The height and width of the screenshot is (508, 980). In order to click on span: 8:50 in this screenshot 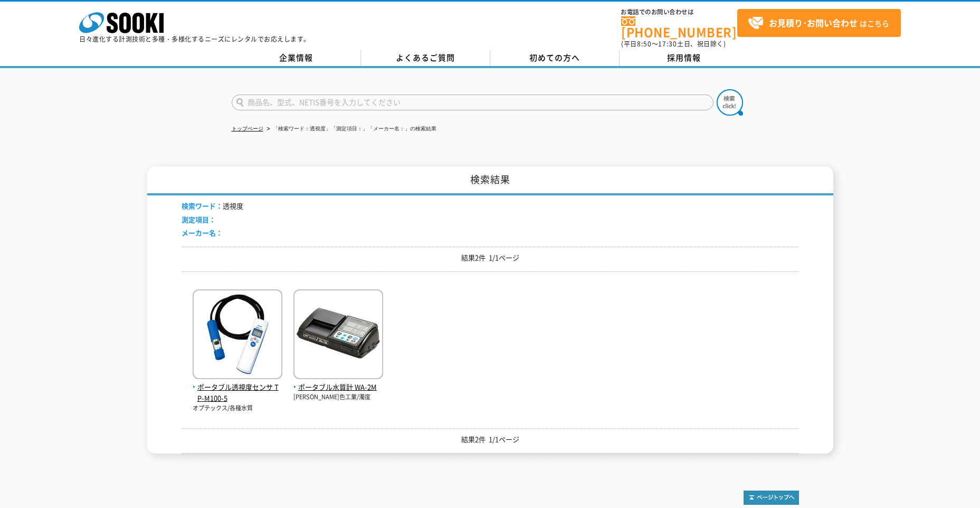, I will do `click(645, 44)`.